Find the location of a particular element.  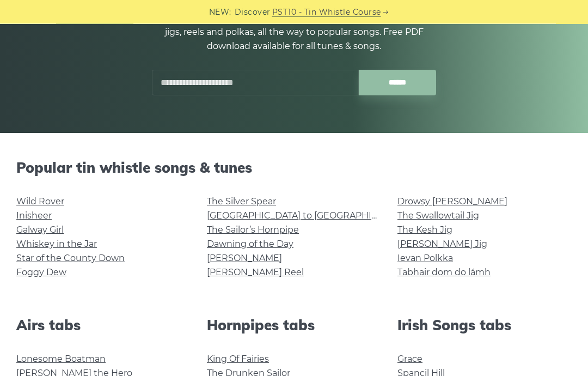

a: Star of the County Down is located at coordinates (70, 258).